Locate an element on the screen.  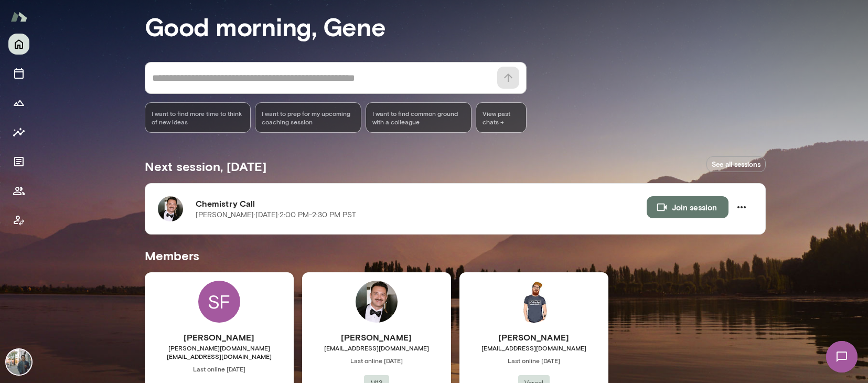
h5: Members is located at coordinates (455, 256).